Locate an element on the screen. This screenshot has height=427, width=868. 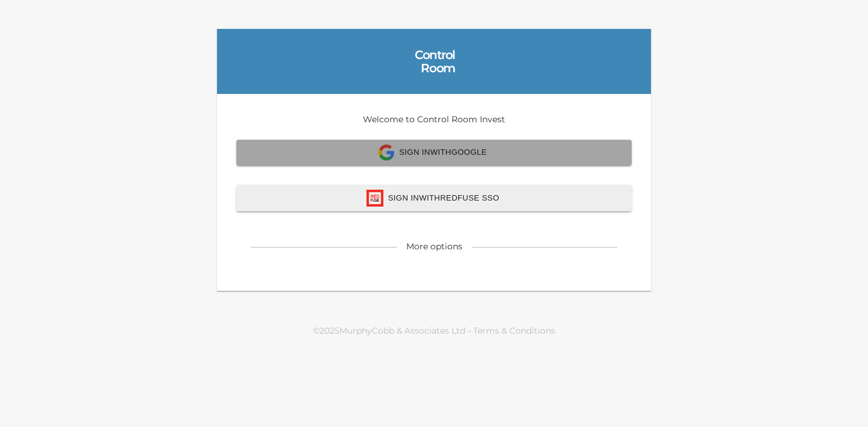
button: redfuse iconSign InwithRedfuse SSO is located at coordinates (434, 198).